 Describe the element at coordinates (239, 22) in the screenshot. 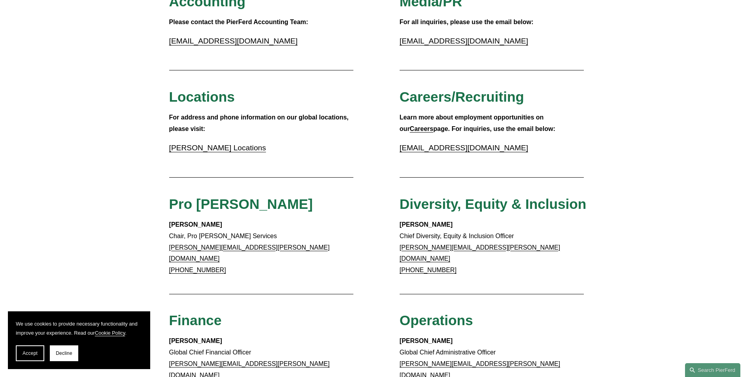

I see `strong: Please contact the PierFerd Accounting Team:` at that location.